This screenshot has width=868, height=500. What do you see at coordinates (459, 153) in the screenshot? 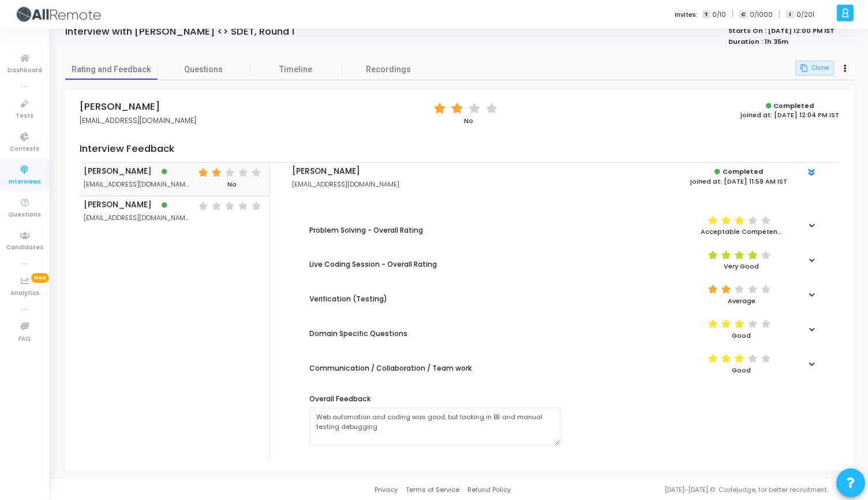
I see `h4: Interview Feedback` at bounding box center [459, 153].